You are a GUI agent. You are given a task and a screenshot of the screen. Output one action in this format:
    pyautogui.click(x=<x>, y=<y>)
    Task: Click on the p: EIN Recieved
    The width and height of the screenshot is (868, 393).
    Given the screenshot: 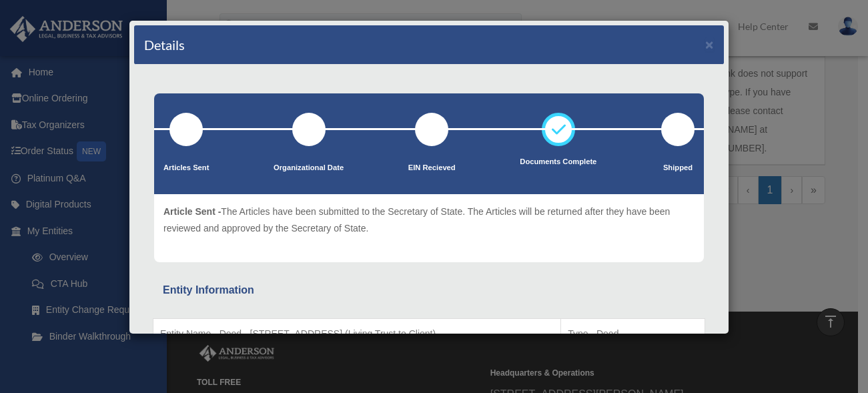 What is the action you would take?
    pyautogui.click(x=432, y=168)
    